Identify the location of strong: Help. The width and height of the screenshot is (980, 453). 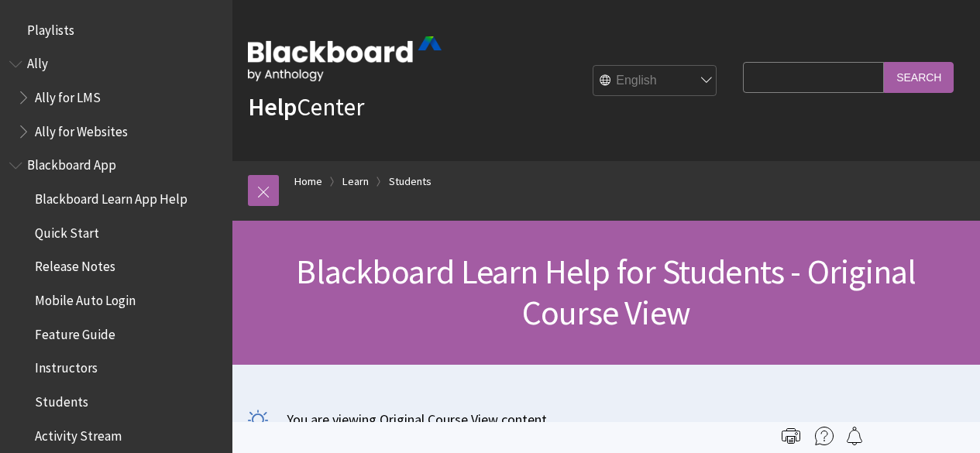
(272, 107).